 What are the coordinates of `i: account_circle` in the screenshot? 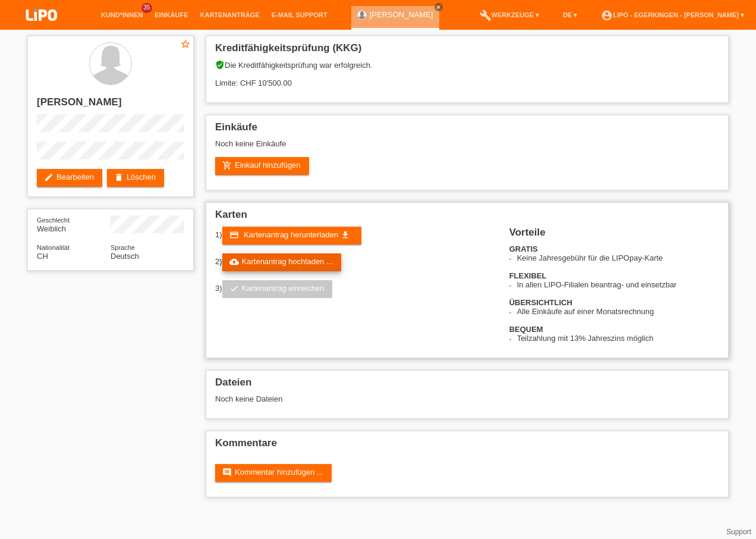 It's located at (608, 15).